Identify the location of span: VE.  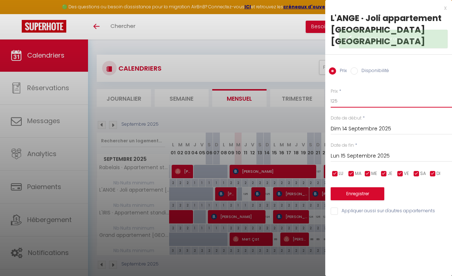
(406, 173).